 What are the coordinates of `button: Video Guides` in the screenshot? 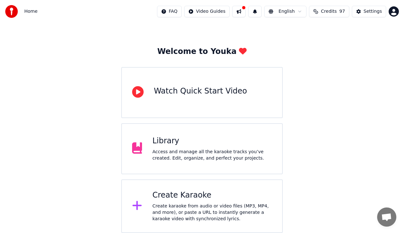 It's located at (207, 12).